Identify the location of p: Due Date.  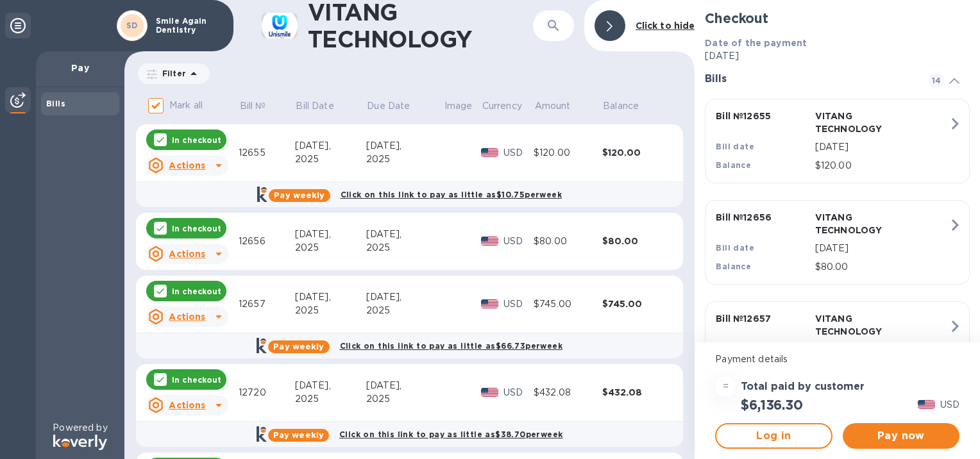
(388, 106).